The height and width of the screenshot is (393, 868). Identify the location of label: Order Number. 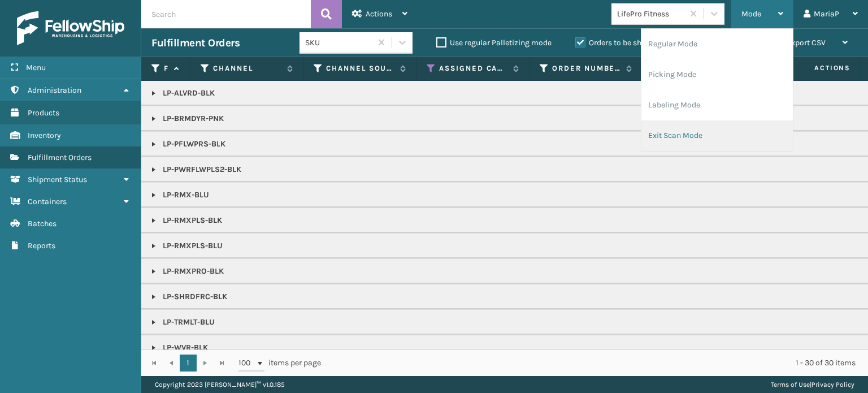
(586, 69).